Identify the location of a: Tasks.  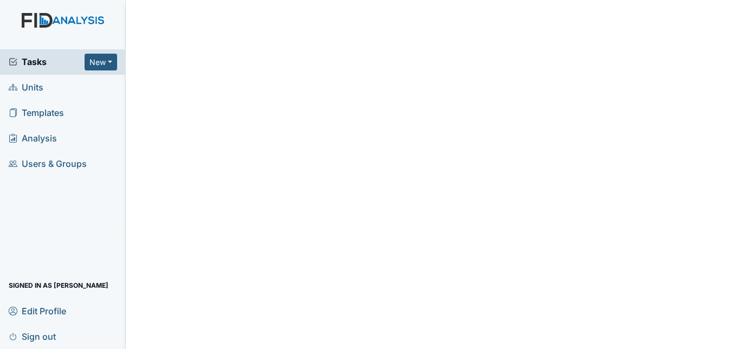
(47, 62).